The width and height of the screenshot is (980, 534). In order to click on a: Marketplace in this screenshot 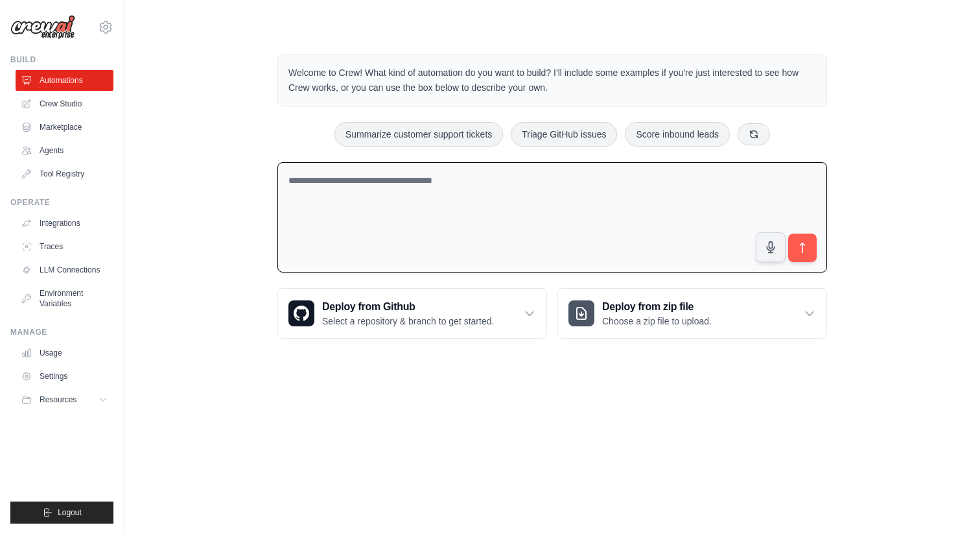, I will do `click(64, 127)`.